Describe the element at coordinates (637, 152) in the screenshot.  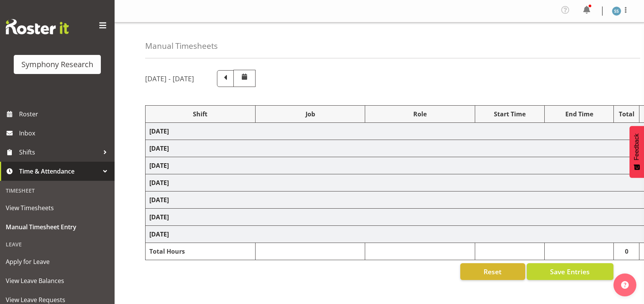
I see `button: Feedback - Show survey` at that location.